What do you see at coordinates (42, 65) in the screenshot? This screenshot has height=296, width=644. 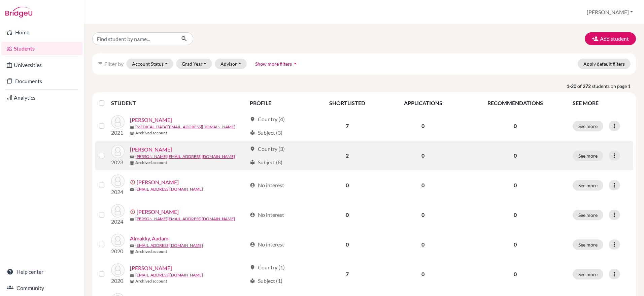 I see `a: Universities` at bounding box center [42, 65].